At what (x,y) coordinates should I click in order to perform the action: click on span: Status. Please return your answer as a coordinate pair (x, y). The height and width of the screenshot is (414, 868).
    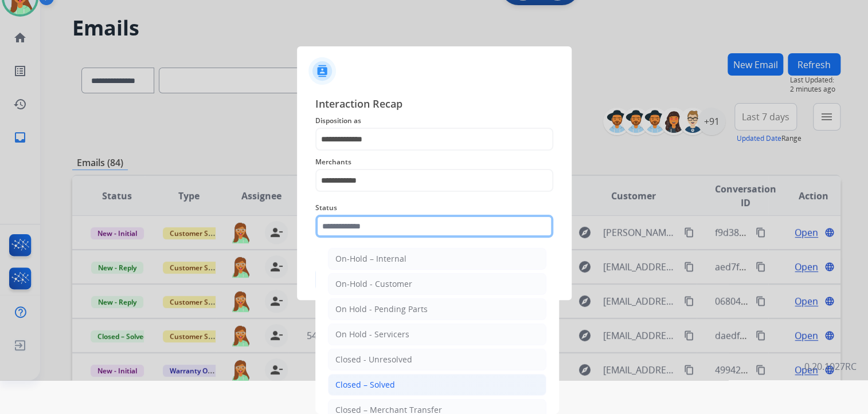
    Looking at the image, I should click on (434, 208).